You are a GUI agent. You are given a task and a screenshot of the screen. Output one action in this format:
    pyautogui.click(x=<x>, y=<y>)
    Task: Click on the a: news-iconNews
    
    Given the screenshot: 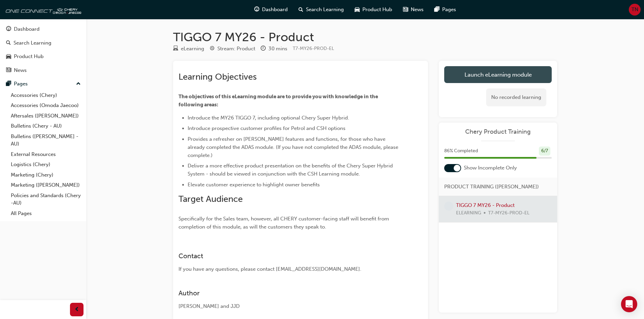 What is the action you would take?
    pyautogui.click(x=413, y=10)
    